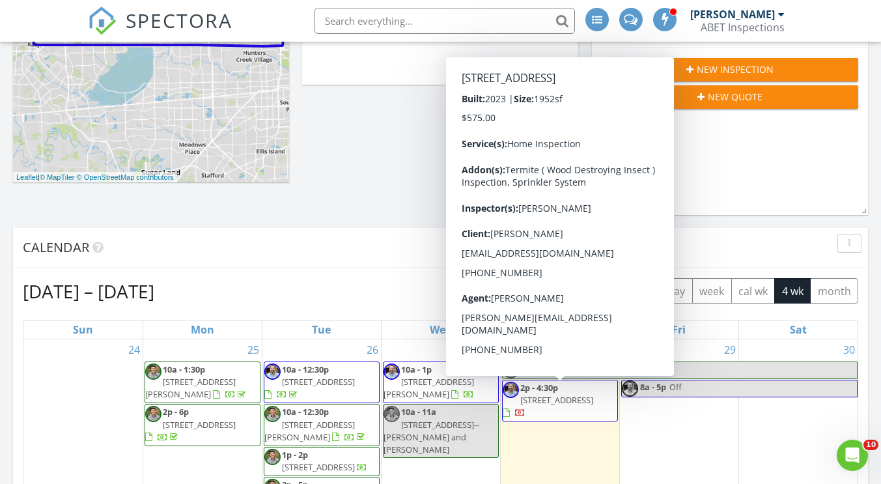 The height and width of the screenshot is (484, 881). I want to click on span: 10a - 11a, so click(419, 412).